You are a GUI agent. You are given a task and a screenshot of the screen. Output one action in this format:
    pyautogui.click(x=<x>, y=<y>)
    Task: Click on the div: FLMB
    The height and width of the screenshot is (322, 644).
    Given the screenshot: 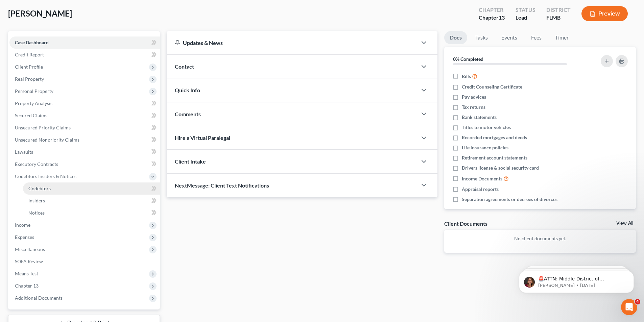 What is the action you would take?
    pyautogui.click(x=559, y=17)
    